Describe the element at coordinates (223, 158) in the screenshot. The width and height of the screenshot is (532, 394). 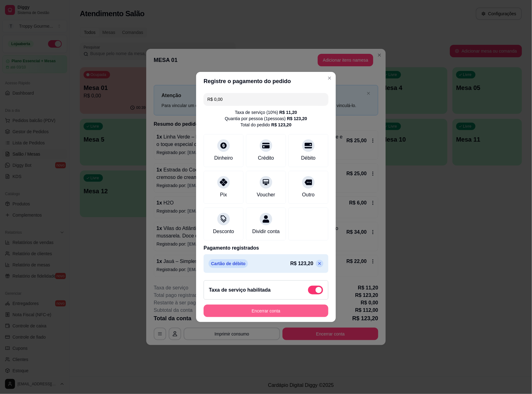
I see `div: Dinheiro` at that location.